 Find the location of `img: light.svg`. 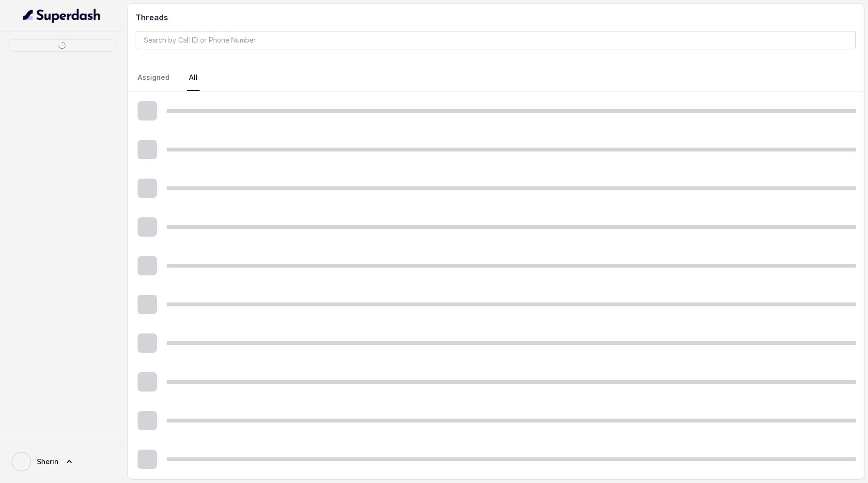

img: light.svg is located at coordinates (62, 15).